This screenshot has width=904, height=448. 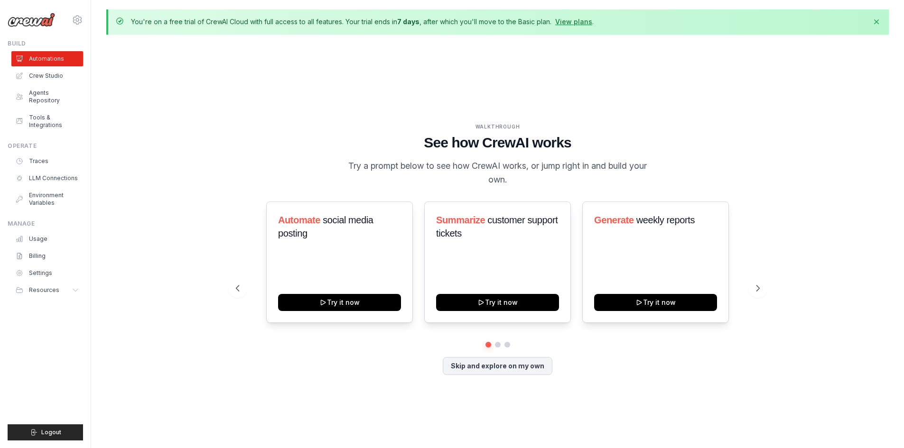 What do you see at coordinates (47, 97) in the screenshot?
I see `a: Agents Repository` at bounding box center [47, 97].